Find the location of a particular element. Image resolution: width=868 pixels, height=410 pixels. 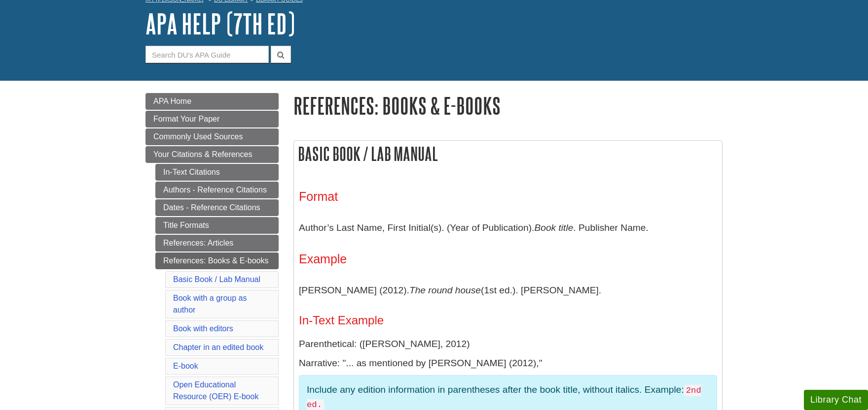

a: E-book is located at coordinates (186, 366).